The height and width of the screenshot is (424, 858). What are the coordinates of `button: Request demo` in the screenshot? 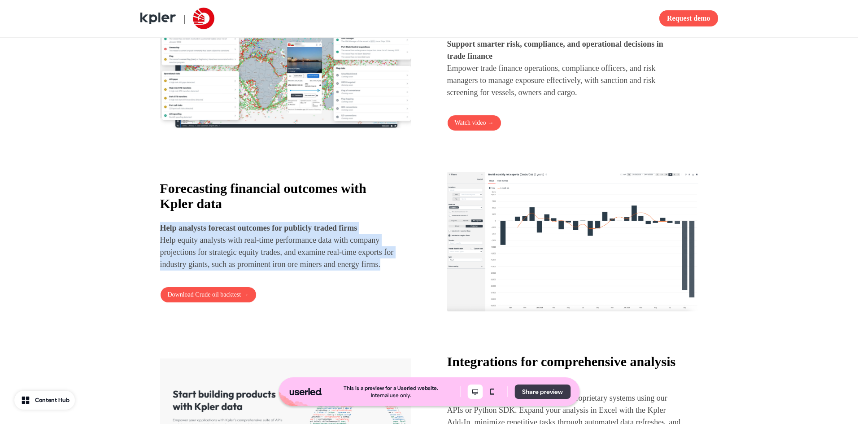 It's located at (689, 18).